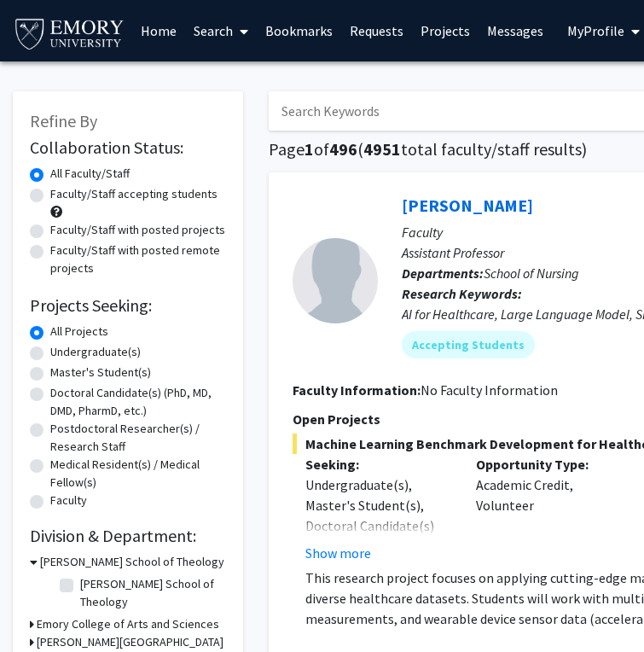 This screenshot has height=652, width=644. What do you see at coordinates (379, 526) in the screenshot?
I see `div: Undergraduate(s), Master's Student(s), Doctoral Candidate(s) (PhD, MD, DMD, PharmD, etc.)` at bounding box center [379, 526].